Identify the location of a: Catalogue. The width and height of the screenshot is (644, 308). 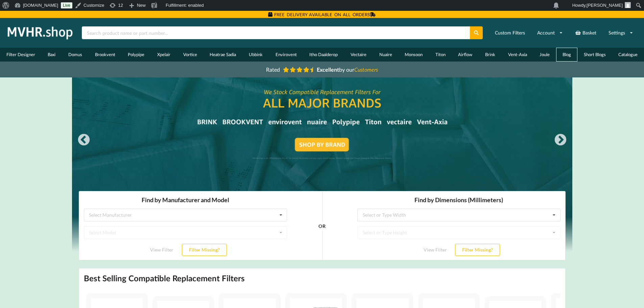
(628, 54).